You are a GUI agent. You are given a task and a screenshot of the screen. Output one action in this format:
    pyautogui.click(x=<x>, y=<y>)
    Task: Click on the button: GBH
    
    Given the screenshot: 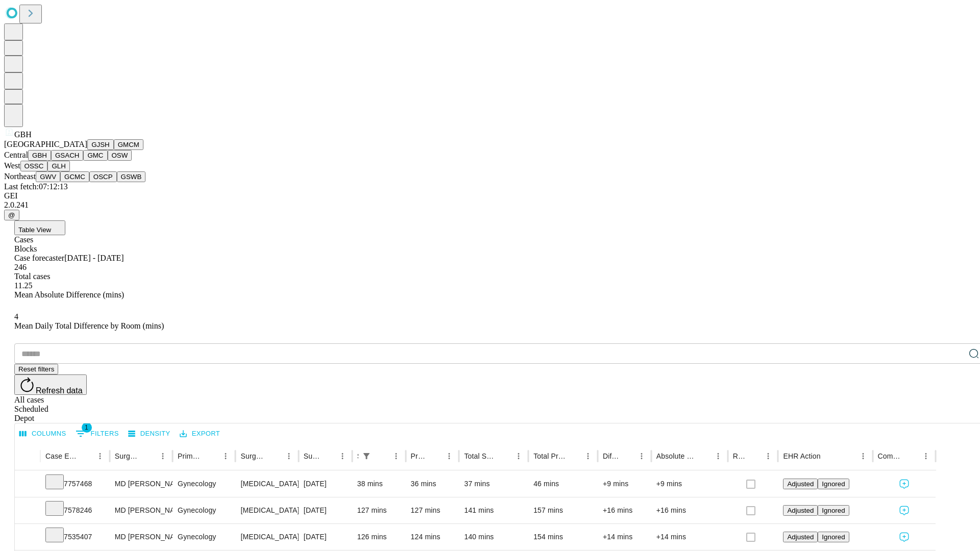 What is the action you would take?
    pyautogui.click(x=39, y=155)
    